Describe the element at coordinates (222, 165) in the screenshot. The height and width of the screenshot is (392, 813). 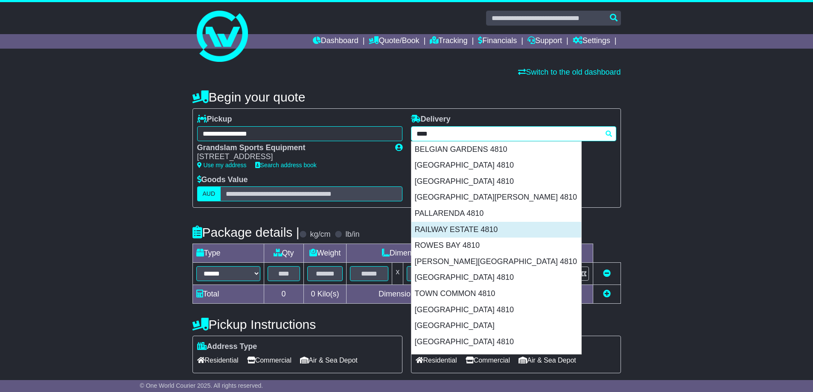
I see `a: Use my address` at that location.